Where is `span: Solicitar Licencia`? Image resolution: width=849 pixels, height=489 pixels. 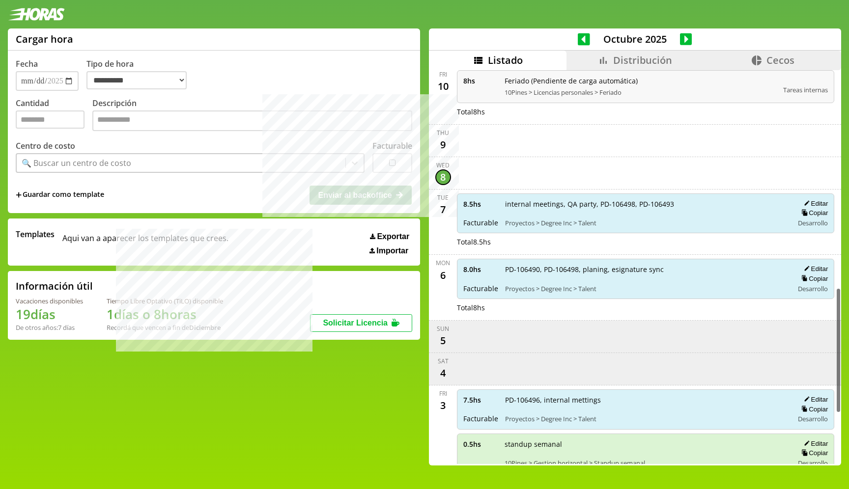
span: Solicitar Licencia is located at coordinates (355, 323).